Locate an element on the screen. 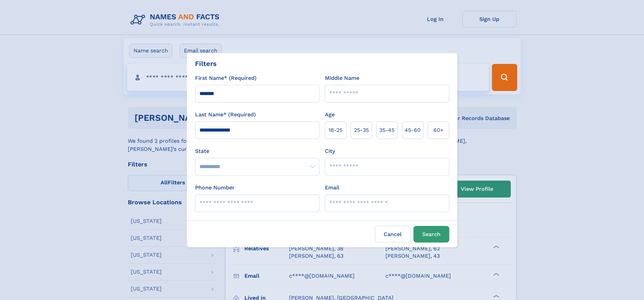 The height and width of the screenshot is (300, 644). label: Middle Name is located at coordinates (342, 78).